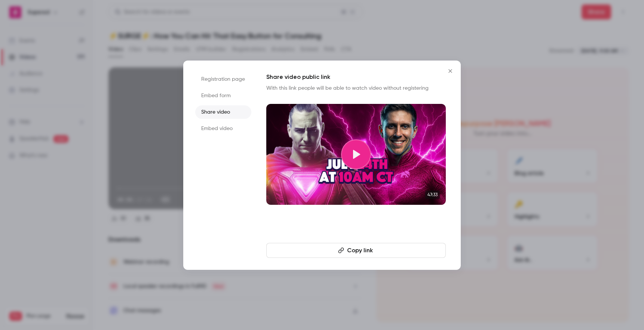 The image size is (644, 330). What do you see at coordinates (356, 251) in the screenshot?
I see `button: Copy link` at bounding box center [356, 251].